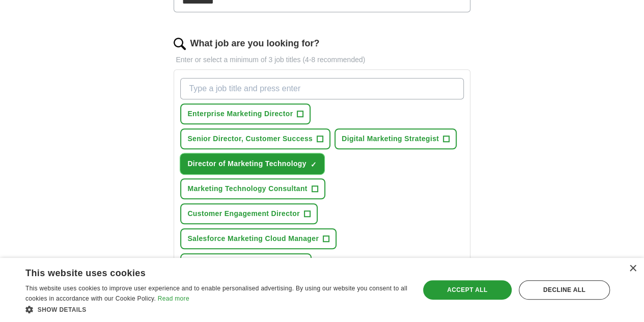 Image resolution: width=644 pixels, height=322 pixels. What do you see at coordinates (204, 271) in the screenshot?
I see `div: This website uses cookies` at bounding box center [204, 271].